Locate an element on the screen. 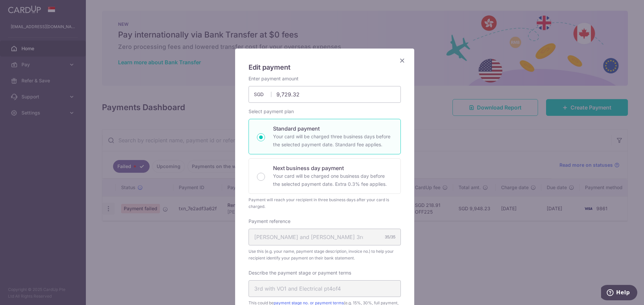  p: Next business day payment is located at coordinates (333, 168).